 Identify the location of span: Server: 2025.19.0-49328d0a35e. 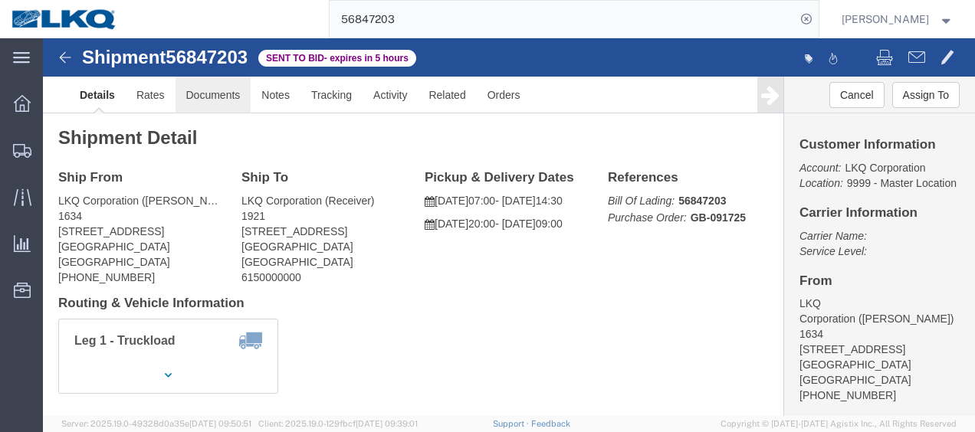
(156, 424).